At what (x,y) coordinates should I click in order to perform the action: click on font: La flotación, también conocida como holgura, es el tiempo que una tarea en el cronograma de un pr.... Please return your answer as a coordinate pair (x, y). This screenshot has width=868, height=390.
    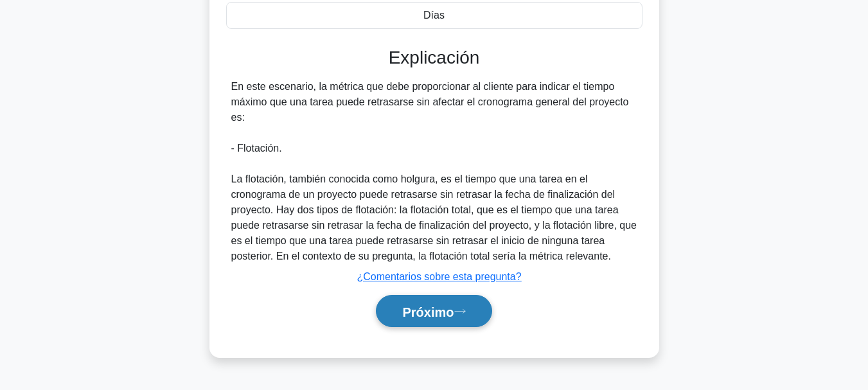
    Looking at the image, I should click on (434, 217).